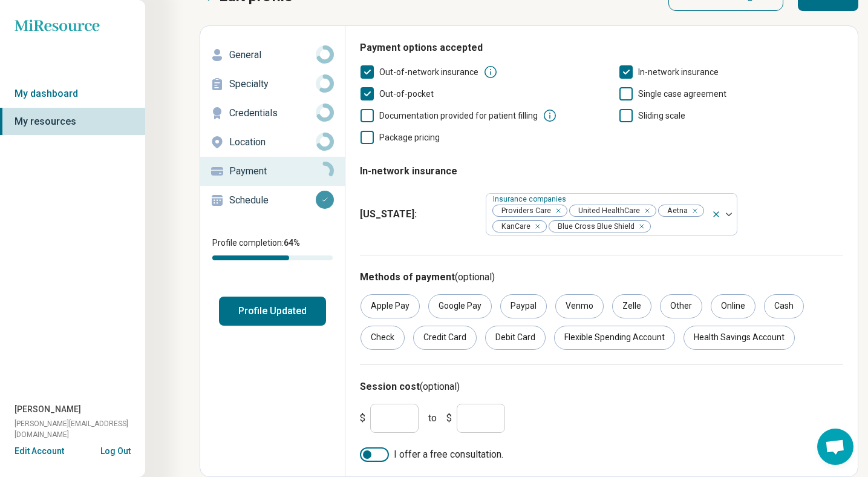 This screenshot has width=868, height=477. Describe the element at coordinates (784, 306) in the screenshot. I see `div: Cash` at that location.